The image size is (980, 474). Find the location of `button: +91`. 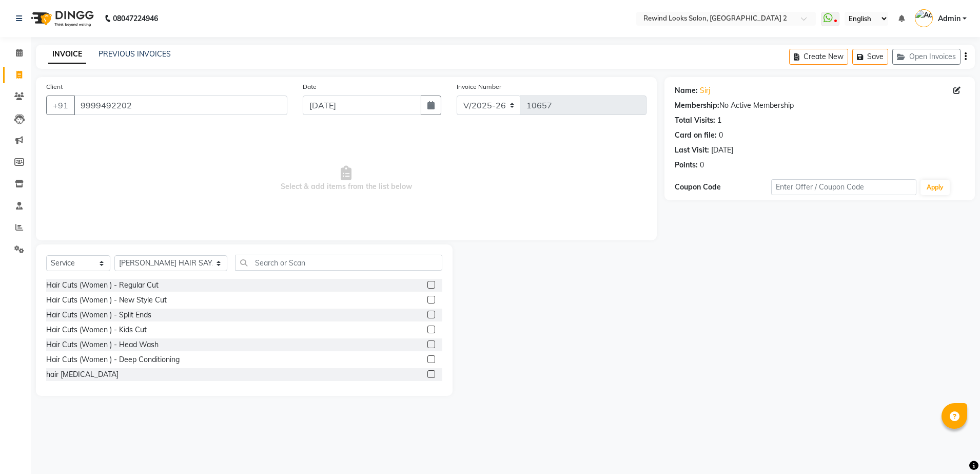

button: +91 is located at coordinates (61, 105).